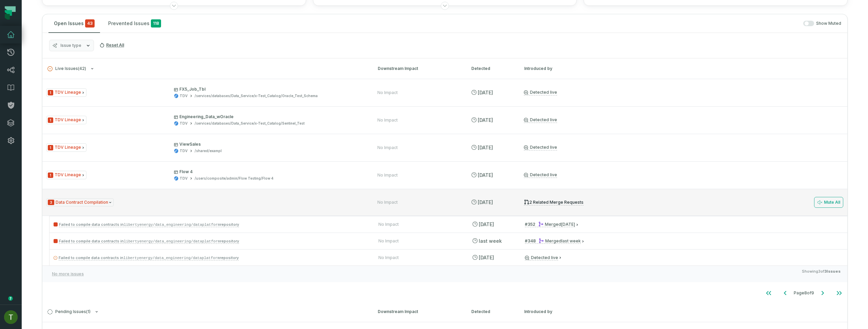 Image resolution: width=868 pixels, height=329 pixels. Describe the element at coordinates (68, 274) in the screenshot. I see `button: No more issues` at that location.